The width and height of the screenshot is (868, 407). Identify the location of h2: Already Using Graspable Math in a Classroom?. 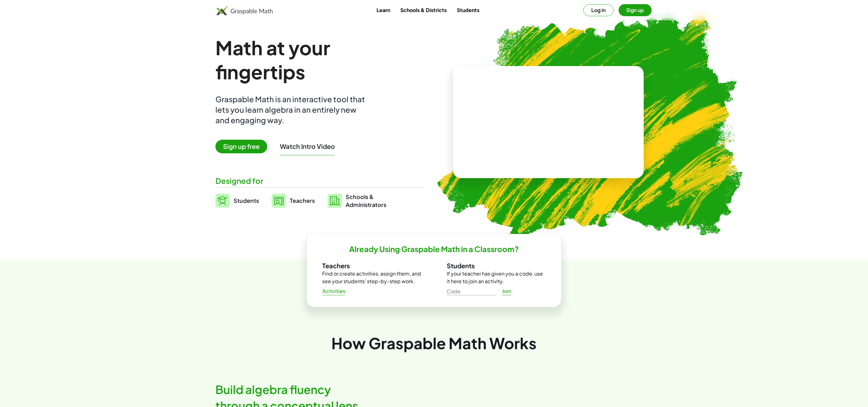
(434, 249).